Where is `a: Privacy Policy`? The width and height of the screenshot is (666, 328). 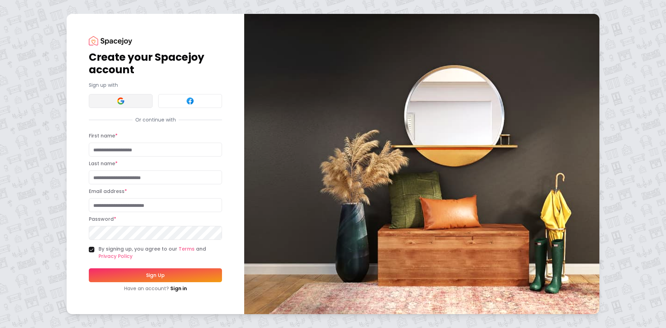
a: Privacy Policy is located at coordinates (115, 256).